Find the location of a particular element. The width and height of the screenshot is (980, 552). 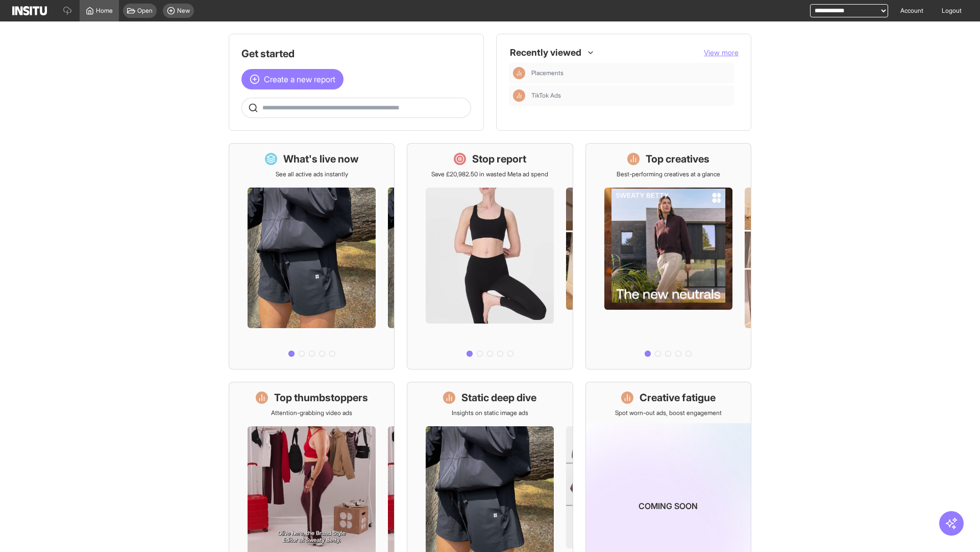

span: Home is located at coordinates (104, 10).